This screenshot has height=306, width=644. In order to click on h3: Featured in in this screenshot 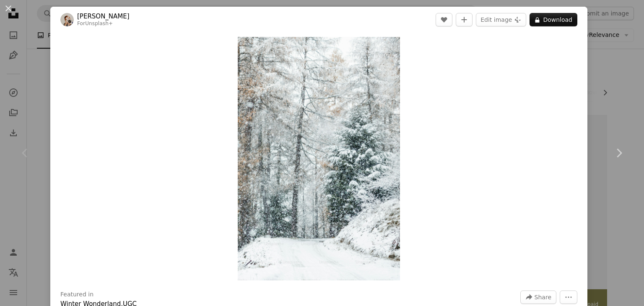, I will do `click(77, 294)`.